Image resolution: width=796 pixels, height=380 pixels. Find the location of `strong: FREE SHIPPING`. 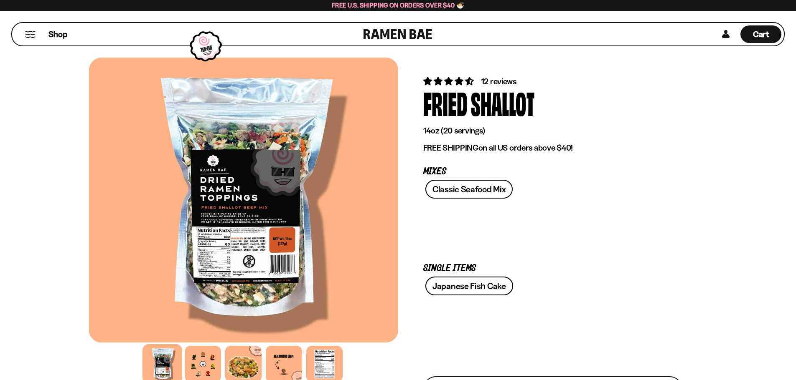

strong: FREE SHIPPING is located at coordinates (451, 148).